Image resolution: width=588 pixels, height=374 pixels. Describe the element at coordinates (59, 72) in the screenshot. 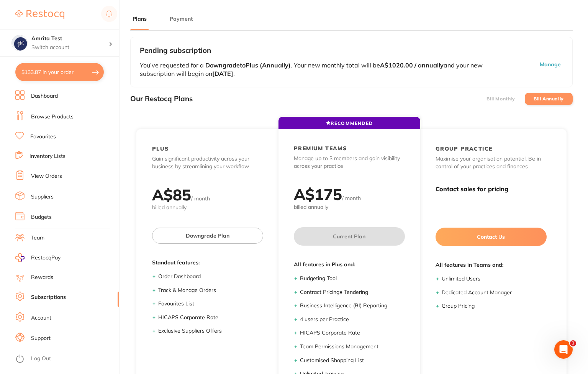

I see `button: $133.87 in your order` at that location.